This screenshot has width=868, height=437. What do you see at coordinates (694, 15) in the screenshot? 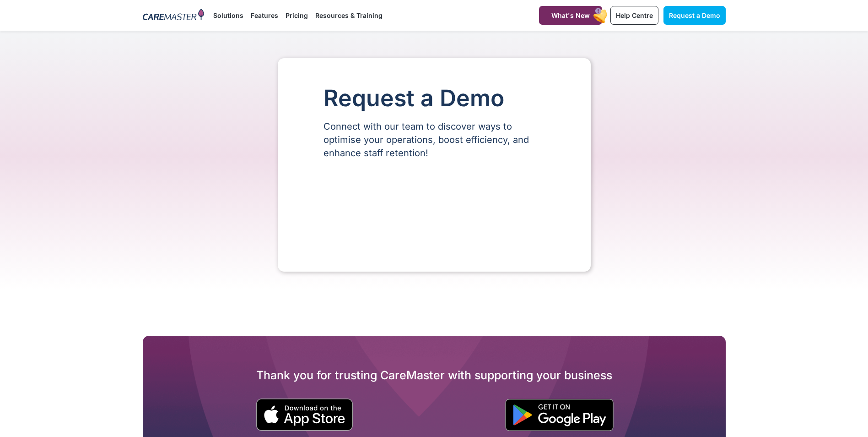
I see `span: Request a Demo` at bounding box center [694, 15].